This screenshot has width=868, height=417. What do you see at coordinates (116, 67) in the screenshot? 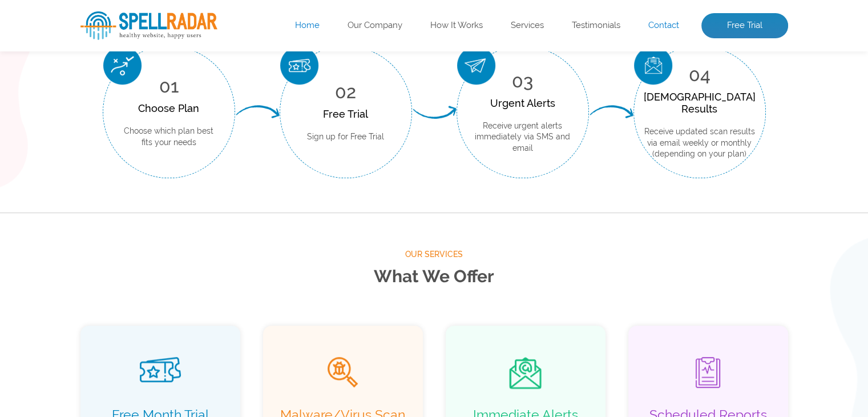
I see `span: Free` at bounding box center [116, 67].